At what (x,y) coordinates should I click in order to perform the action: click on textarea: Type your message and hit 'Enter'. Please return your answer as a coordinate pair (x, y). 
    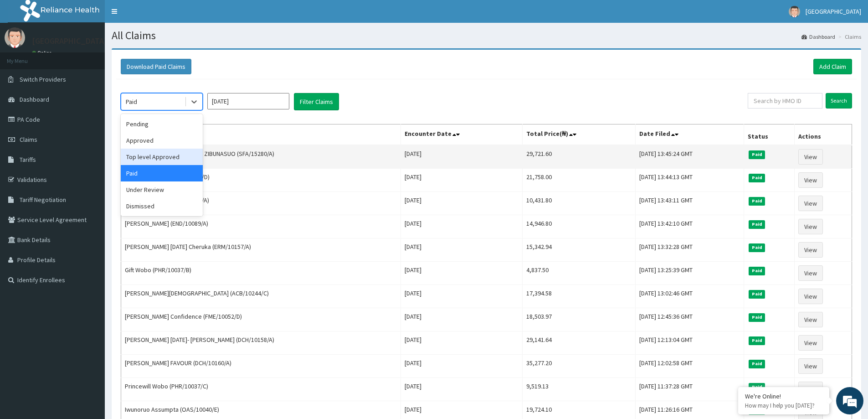
    Looking at the image, I should click on (89, 265).